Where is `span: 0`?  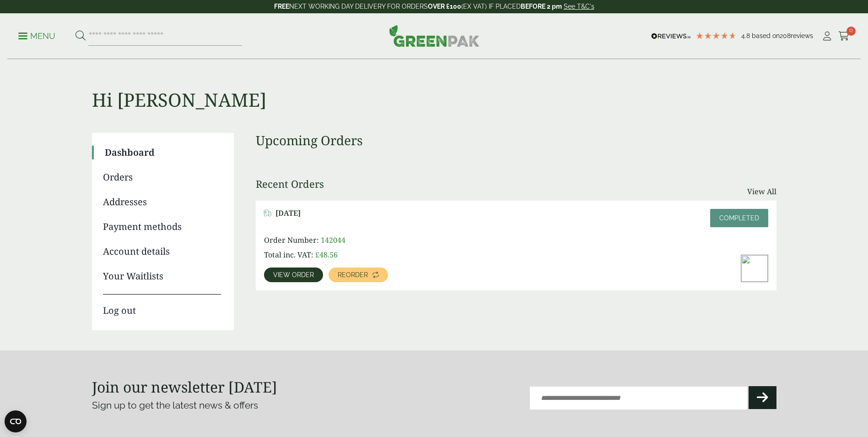 span: 0 is located at coordinates (852, 31).